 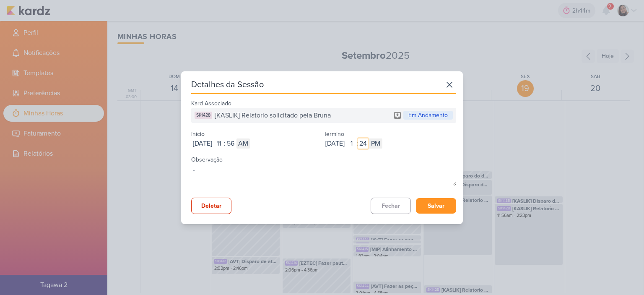 What do you see at coordinates (211, 103) in the screenshot?
I see `label: Kard Associado` at bounding box center [211, 103].